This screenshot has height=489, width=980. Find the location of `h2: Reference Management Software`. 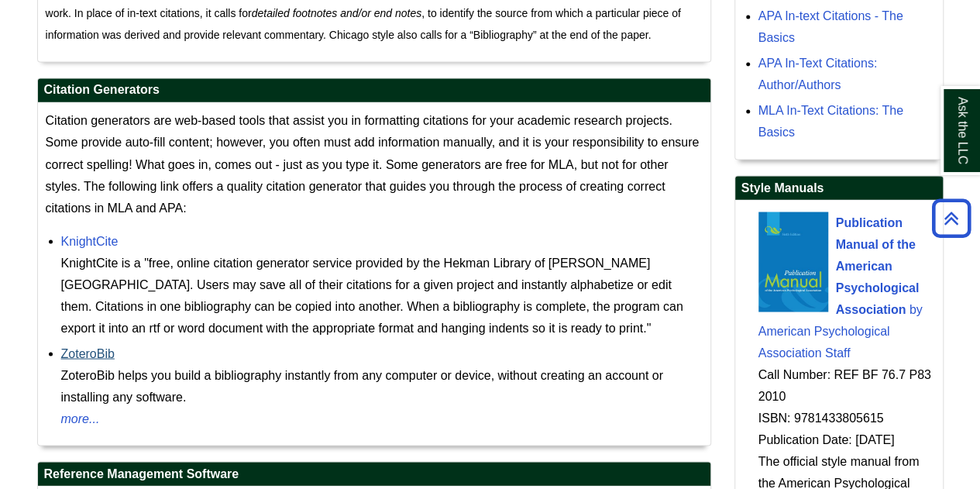

h2: Reference Management Software is located at coordinates (374, 473).